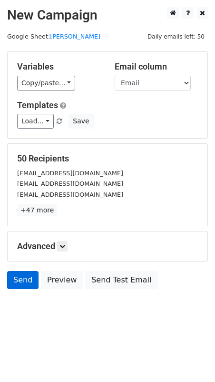  I want to click on button: Save, so click(81, 121).